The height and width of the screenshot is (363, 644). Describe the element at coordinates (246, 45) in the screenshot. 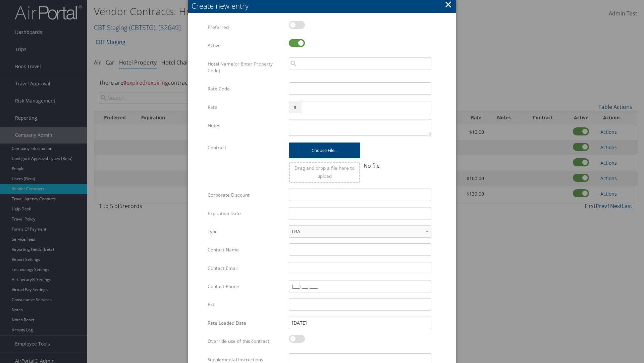

I see `label: Active` at that location.